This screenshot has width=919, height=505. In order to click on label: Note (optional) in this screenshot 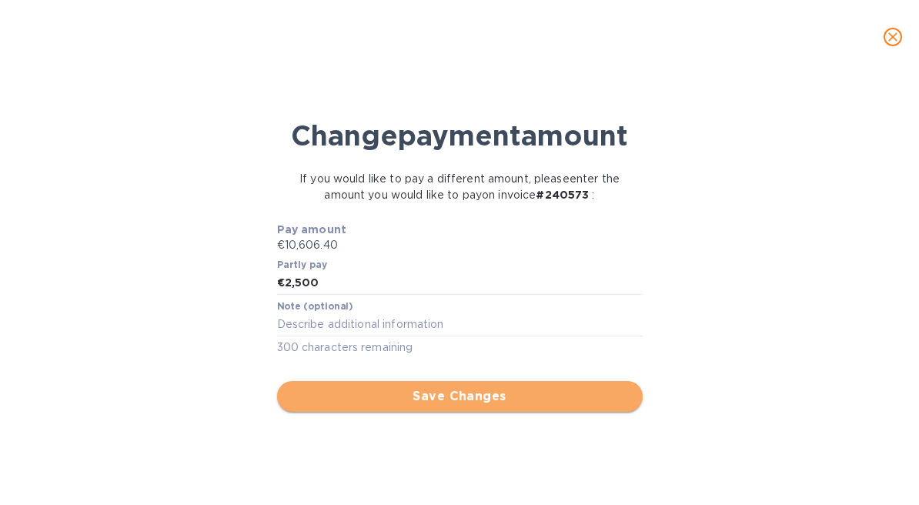, I will do `click(315, 306)`.